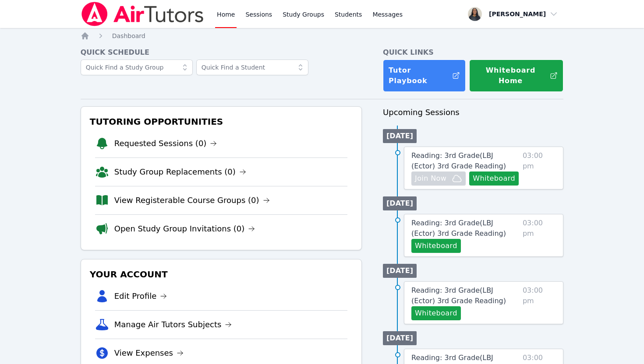 The width and height of the screenshot is (644, 364). What do you see at coordinates (140, 297) in the screenshot?
I see `a: Edit Profile` at bounding box center [140, 297].